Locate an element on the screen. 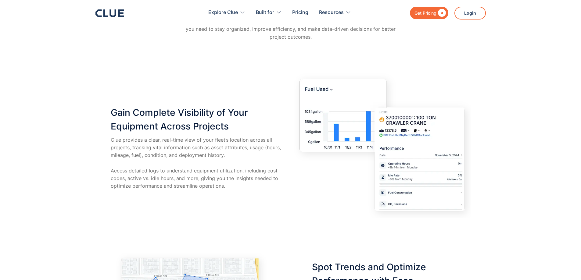 This screenshot has height=280, width=581. p: Clue provides a clear, real-time view of your fleet’s location across all projects, tracking vita... is located at coordinates (199, 163).